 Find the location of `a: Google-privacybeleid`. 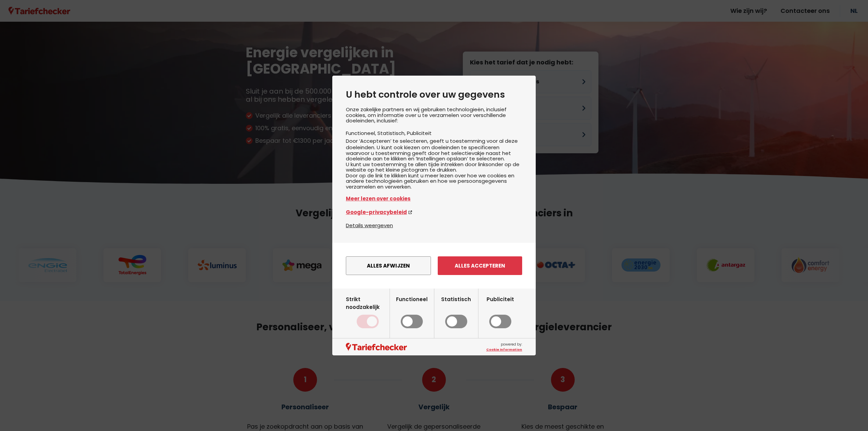

a: Google-privacybeleid is located at coordinates (434, 212).